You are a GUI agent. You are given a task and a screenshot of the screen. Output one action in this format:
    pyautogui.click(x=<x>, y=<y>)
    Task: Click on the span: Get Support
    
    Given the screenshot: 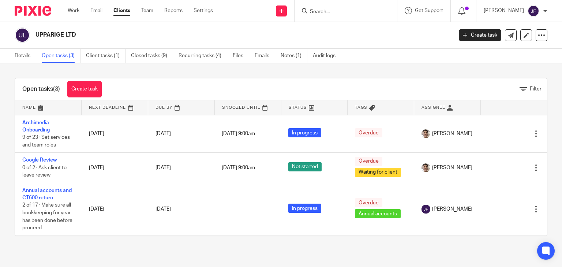 What is the action you would take?
    pyautogui.click(x=429, y=11)
    